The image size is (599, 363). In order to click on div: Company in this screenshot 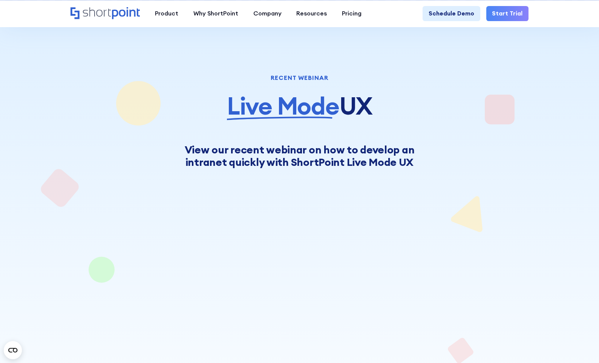, I will do `click(267, 14)`.